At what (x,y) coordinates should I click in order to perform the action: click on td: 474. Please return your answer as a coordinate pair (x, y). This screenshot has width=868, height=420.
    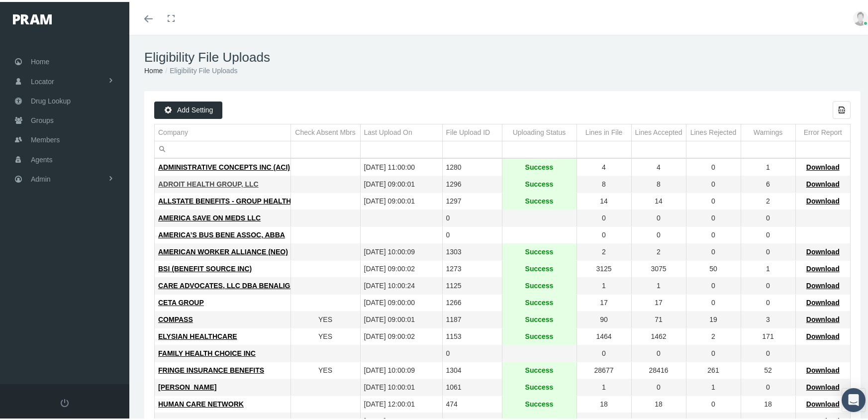
    Looking at the image, I should click on (472, 403).